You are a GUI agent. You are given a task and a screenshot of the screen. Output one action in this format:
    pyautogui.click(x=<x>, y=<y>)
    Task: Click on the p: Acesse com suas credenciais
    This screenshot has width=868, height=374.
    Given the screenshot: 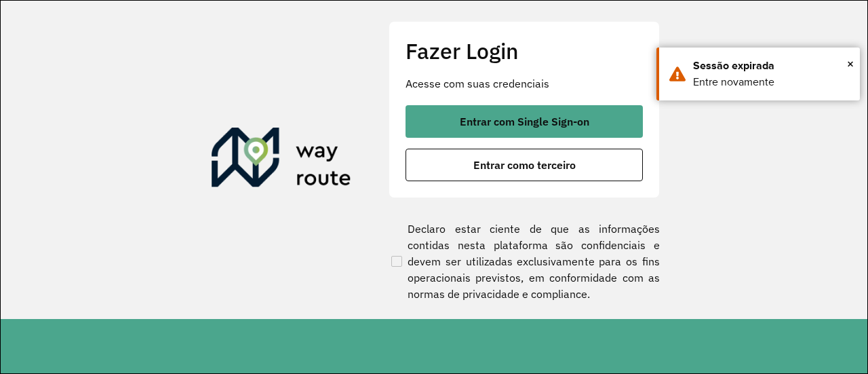 What is the action you would take?
    pyautogui.click(x=524, y=83)
    